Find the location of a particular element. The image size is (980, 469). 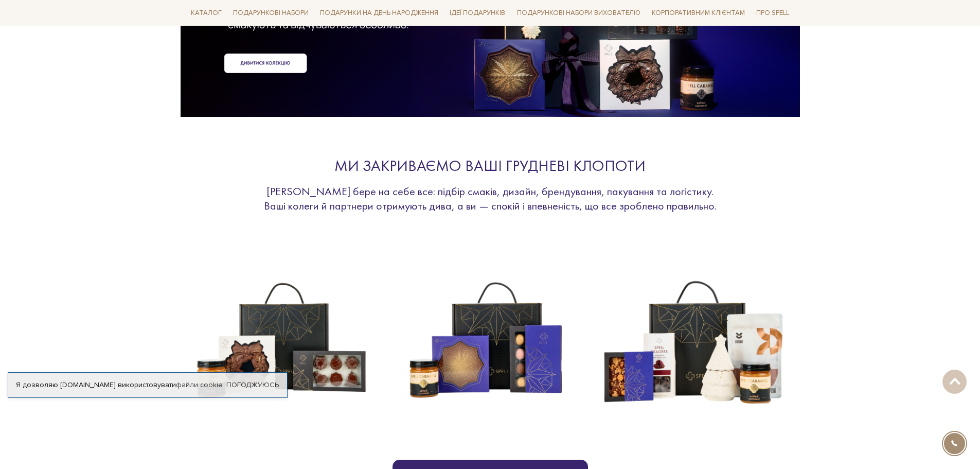

a: Погоджуюсь is located at coordinates (253, 385).